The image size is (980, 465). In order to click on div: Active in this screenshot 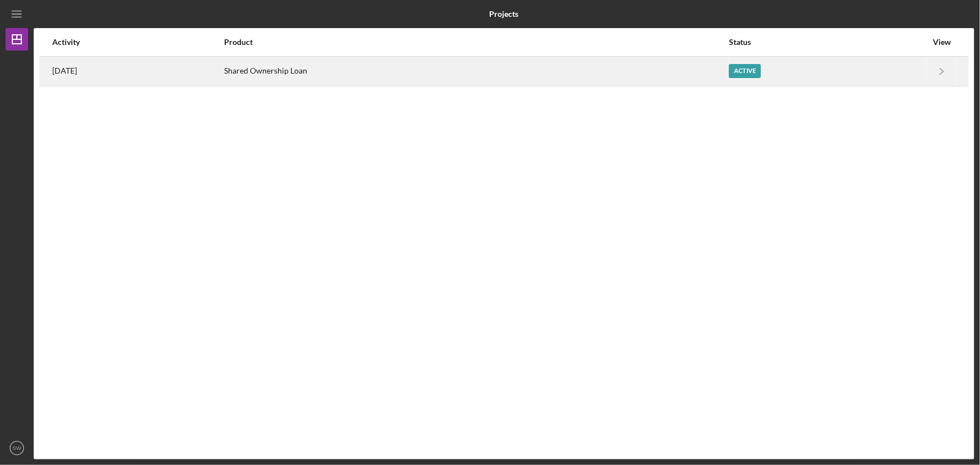, I will do `click(745, 70)`.